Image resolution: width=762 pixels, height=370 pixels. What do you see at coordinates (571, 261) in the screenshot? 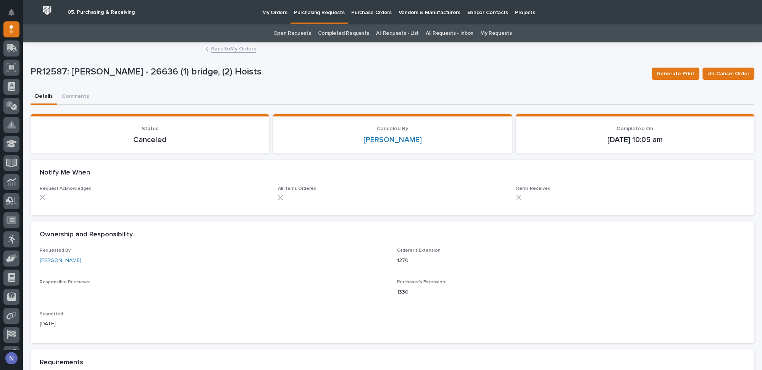
I see `p: 1270` at bounding box center [571, 261].